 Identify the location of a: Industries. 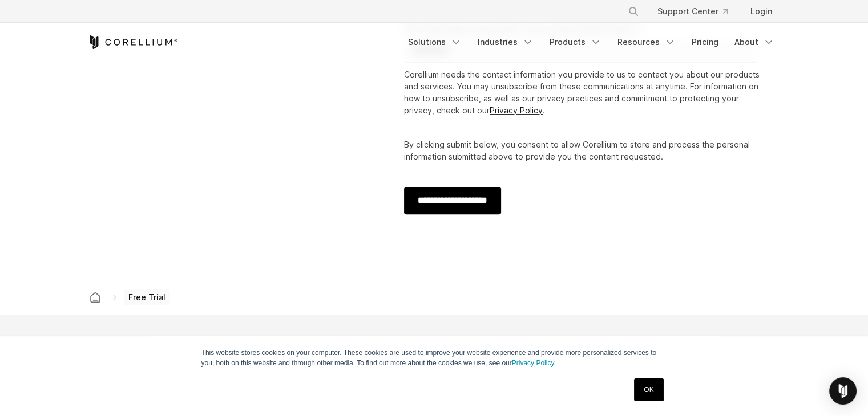
(506, 42).